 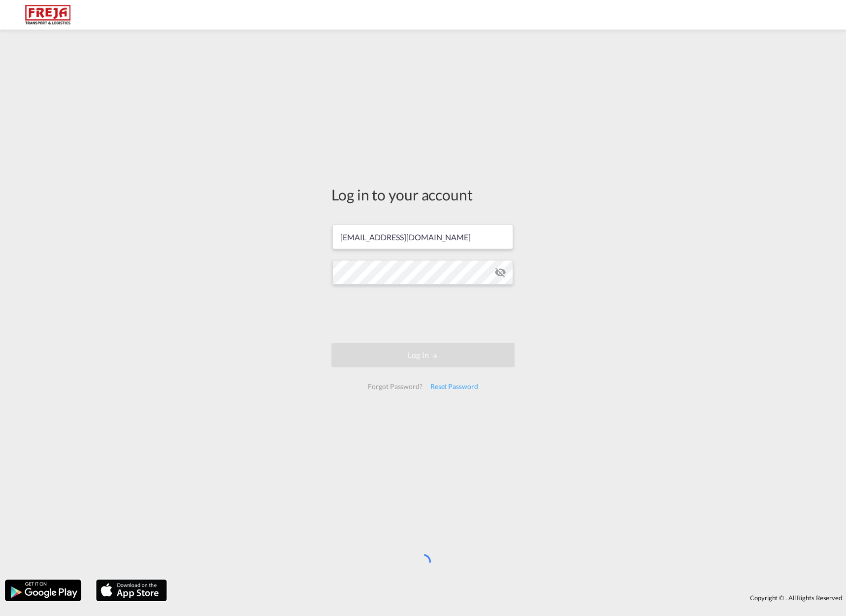 What do you see at coordinates (423, 195) in the screenshot?
I see `div: Log in to your account` at bounding box center [423, 195].